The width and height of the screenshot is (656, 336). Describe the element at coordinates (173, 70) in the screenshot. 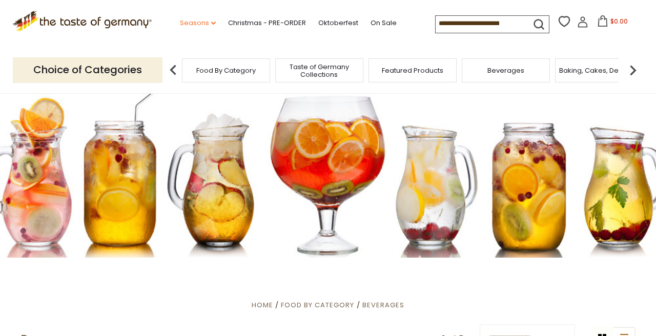

I see `img: previous arrow` at that location.